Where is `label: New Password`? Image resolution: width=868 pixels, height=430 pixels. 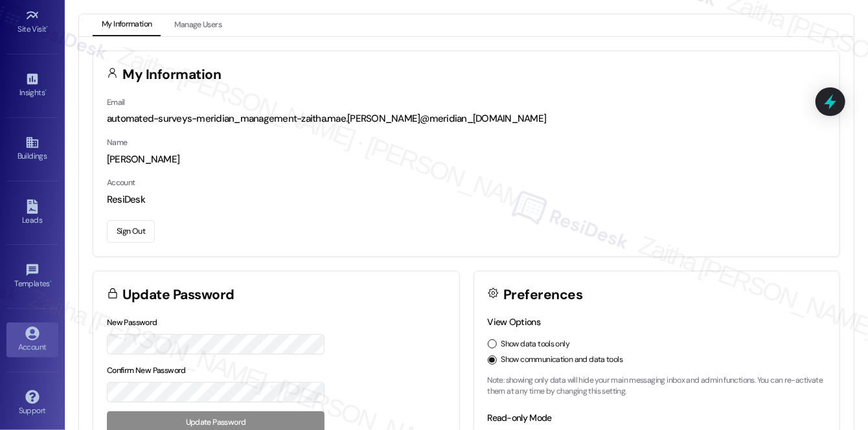
label: New Password is located at coordinates (132, 322).